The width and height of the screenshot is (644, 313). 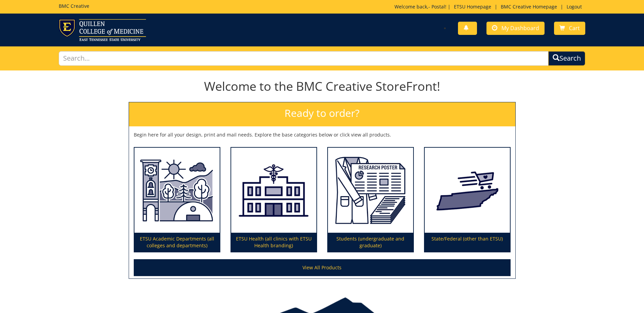 What do you see at coordinates (322, 86) in the screenshot?
I see `h1: Welcome to the BMC Creative StoreFront!` at bounding box center [322, 86].